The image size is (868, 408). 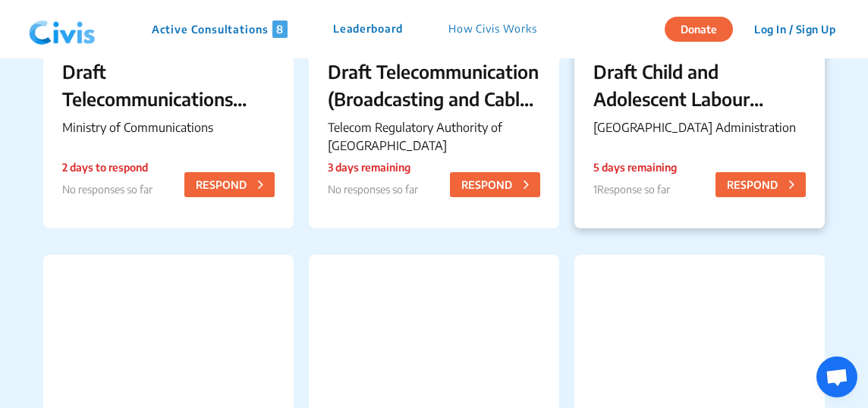 What do you see at coordinates (280, 29) in the screenshot?
I see `span: 8` at bounding box center [280, 29].